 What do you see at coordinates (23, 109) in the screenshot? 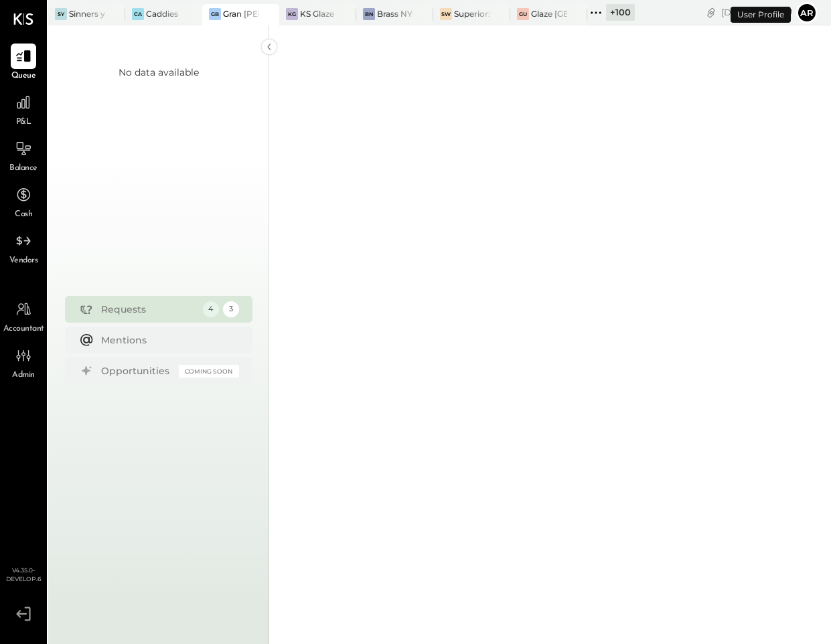
I see `a: P&L` at bounding box center [23, 109].